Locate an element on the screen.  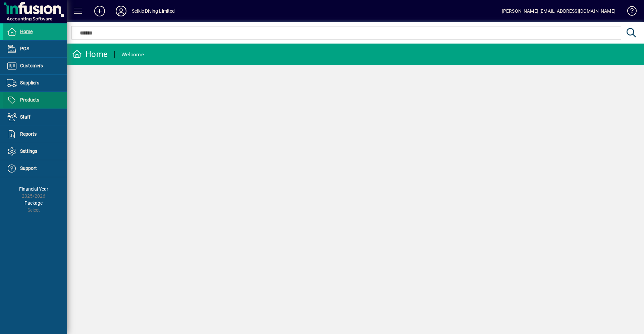
a: Staff is located at coordinates (35, 117).